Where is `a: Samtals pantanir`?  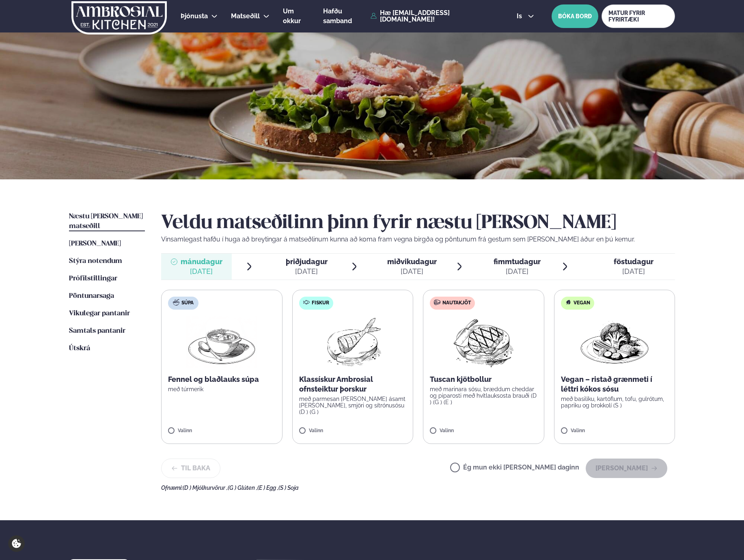 a: Samtals pantanir is located at coordinates (97, 331).